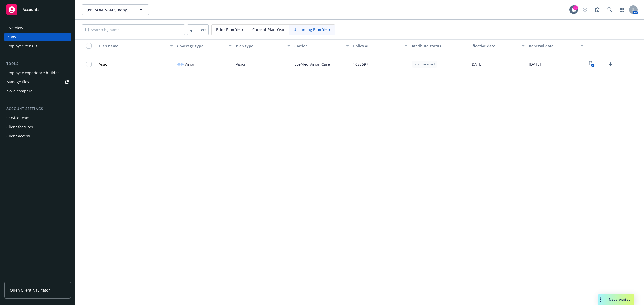 Image resolution: width=644 pixels, height=305 pixels. Describe the element at coordinates (38, 37) in the screenshot. I see `a: Plans` at that location.